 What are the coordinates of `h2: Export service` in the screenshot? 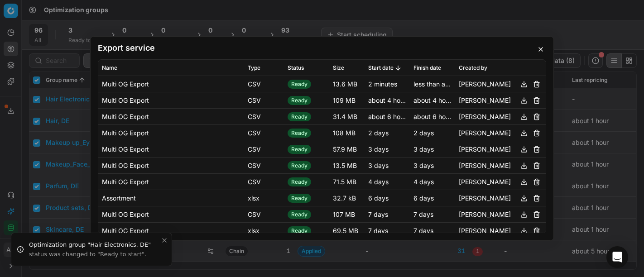 It's located at (322, 48).